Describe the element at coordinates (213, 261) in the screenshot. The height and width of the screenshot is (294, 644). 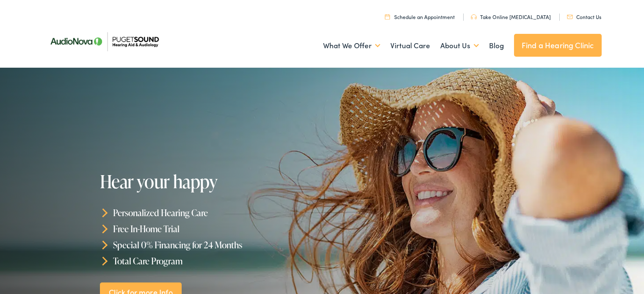
I see `li: Total Care Program` at that location.